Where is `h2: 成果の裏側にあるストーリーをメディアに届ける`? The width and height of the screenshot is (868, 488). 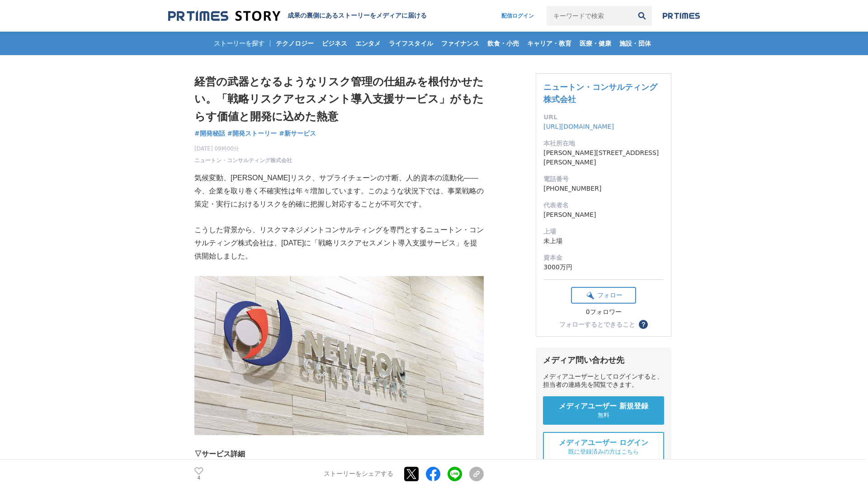
h2: 成果の裏側にあるストーリーをメディアに届ける is located at coordinates (357, 16).